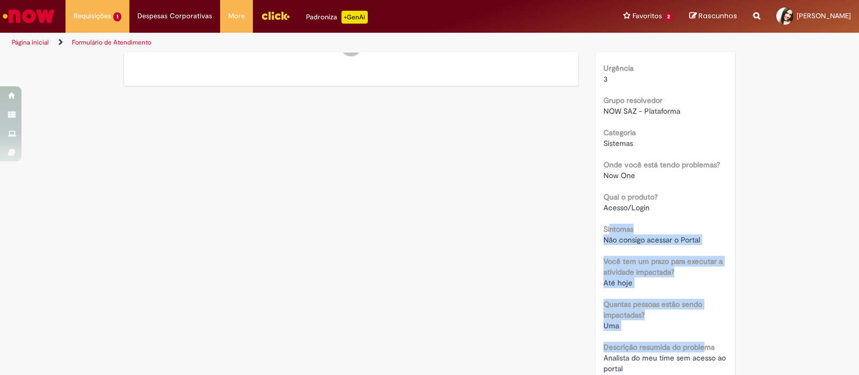  What do you see at coordinates (236, 16) in the screenshot?
I see `span: More` at bounding box center [236, 16].